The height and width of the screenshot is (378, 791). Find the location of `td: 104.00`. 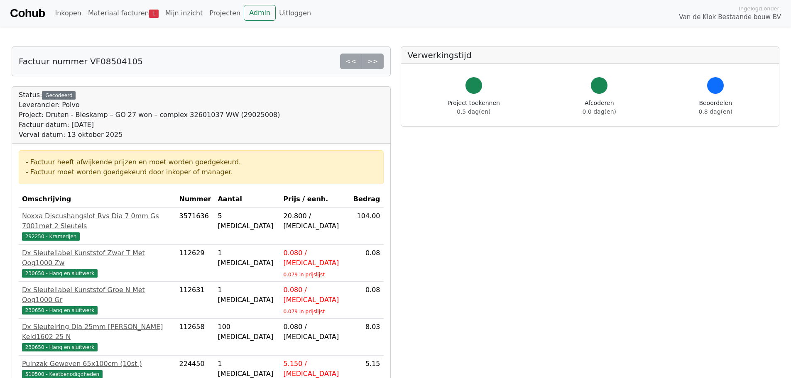

td: 104.00 is located at coordinates (366, 226).